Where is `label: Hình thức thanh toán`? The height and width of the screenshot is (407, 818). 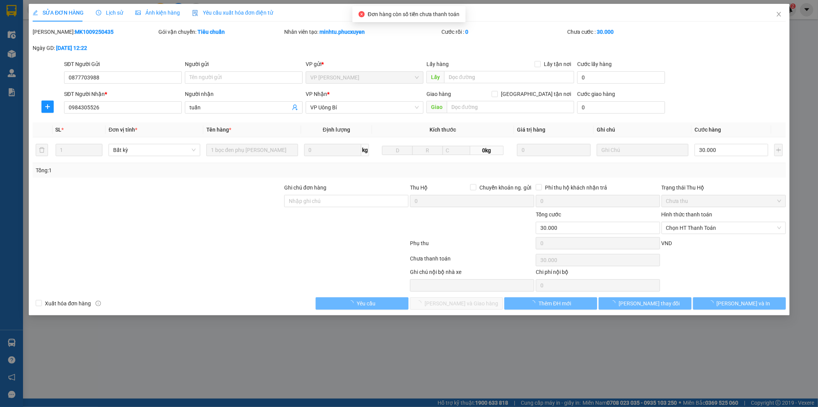 label: Hình thức thanh toán is located at coordinates (686, 214).